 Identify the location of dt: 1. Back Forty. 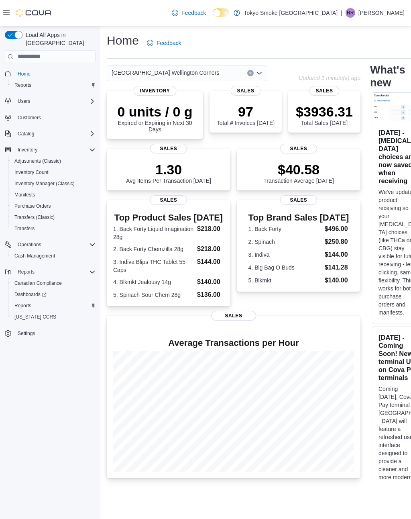
(285, 229).